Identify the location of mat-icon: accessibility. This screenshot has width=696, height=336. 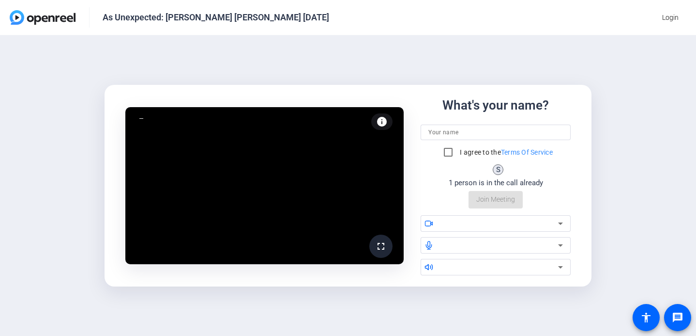
(646, 317).